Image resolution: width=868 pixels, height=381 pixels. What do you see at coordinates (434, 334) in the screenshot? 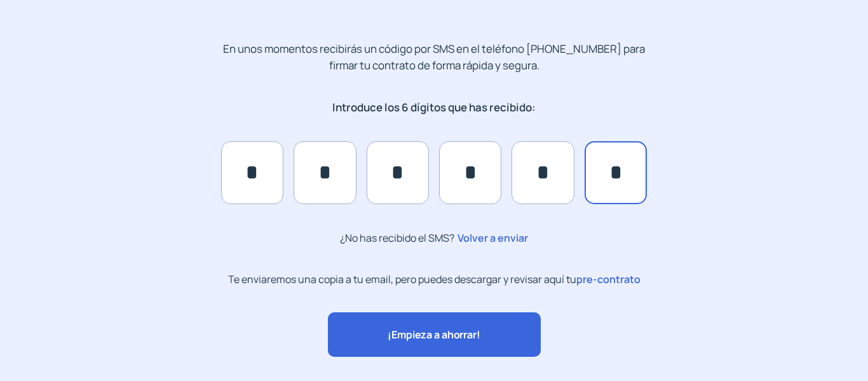
I see `button: ¡Empieza a ahorrar!` at bounding box center [434, 334].